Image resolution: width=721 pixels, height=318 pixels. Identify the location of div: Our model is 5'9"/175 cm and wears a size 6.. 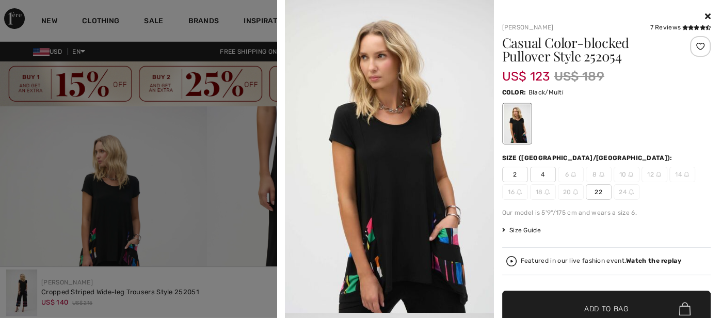
(607, 213).